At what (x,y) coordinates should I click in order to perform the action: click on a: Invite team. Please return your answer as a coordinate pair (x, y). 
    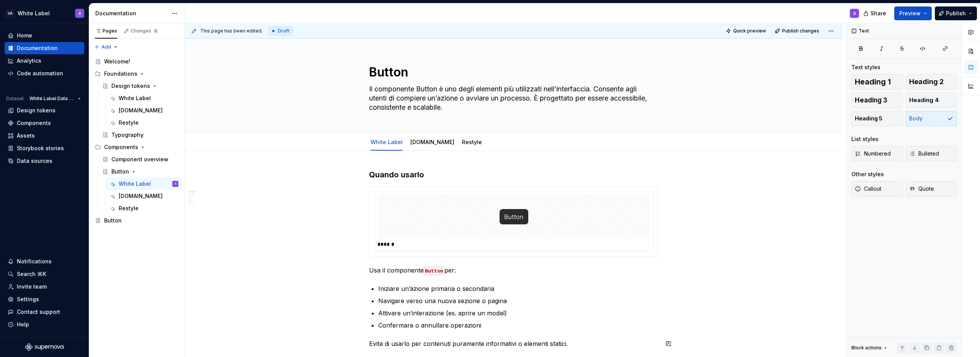
    Looking at the image, I should click on (44, 287).